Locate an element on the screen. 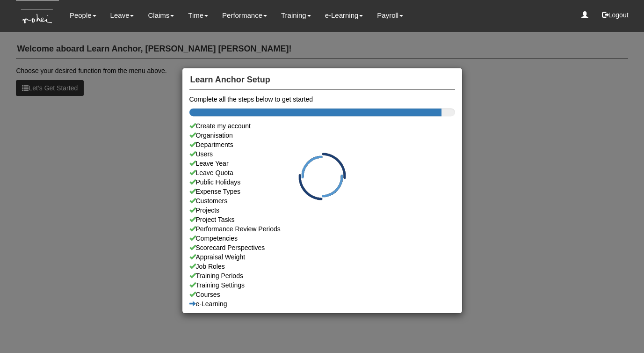 The width and height of the screenshot is (644, 353). a: Users is located at coordinates (322, 154).